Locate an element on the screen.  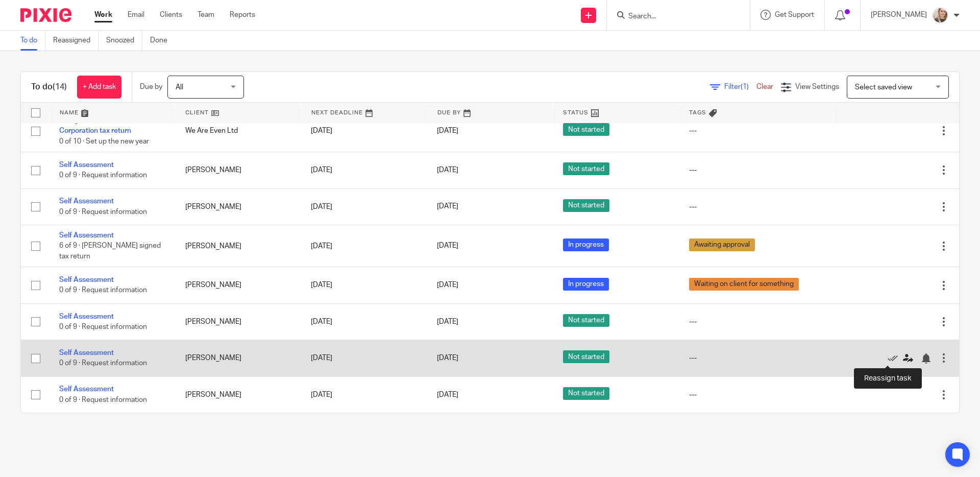
input: Search is located at coordinates (674, 17).